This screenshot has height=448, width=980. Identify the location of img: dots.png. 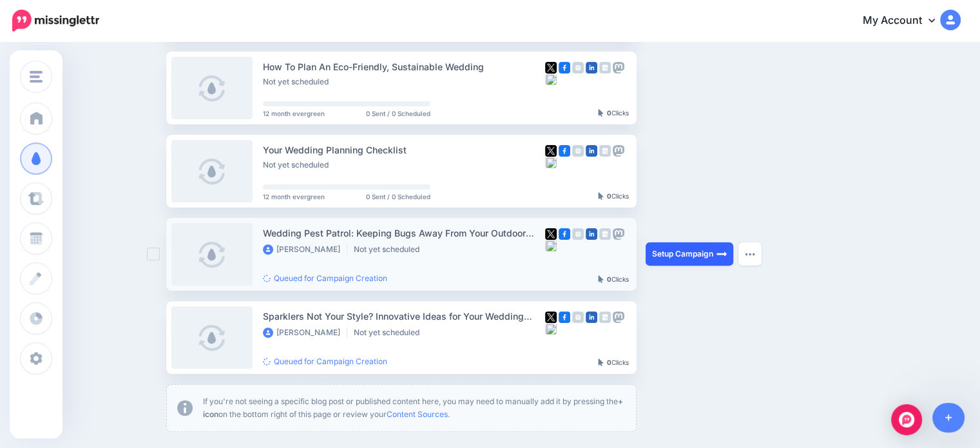
(750, 254).